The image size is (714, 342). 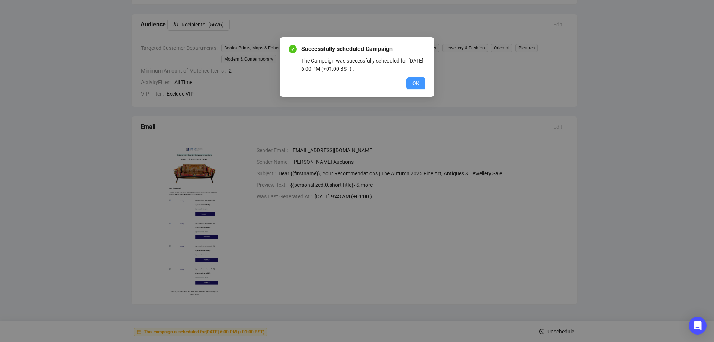 I want to click on span: Successfully scheduled Campaign, so click(x=363, y=49).